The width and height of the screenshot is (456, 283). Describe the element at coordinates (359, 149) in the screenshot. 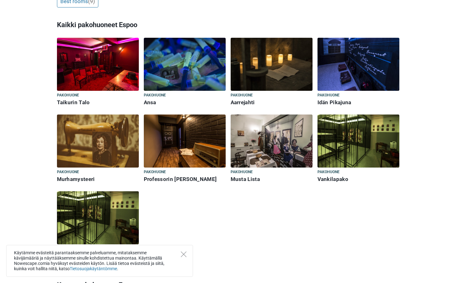

I see `a: Vankilapako Pakohuone Vankilapako` at that location.